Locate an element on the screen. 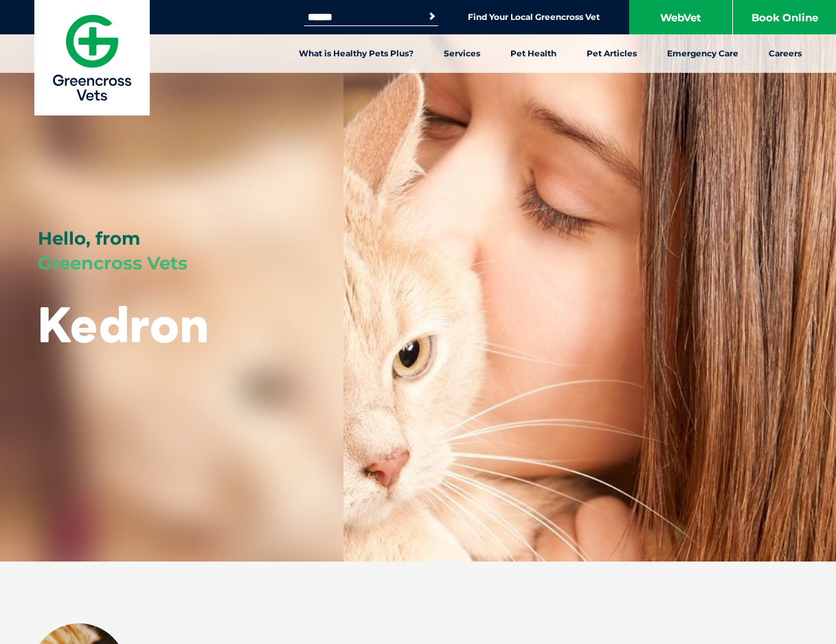 Image resolution: width=836 pixels, height=644 pixels. a: Emergency Care is located at coordinates (703, 53).